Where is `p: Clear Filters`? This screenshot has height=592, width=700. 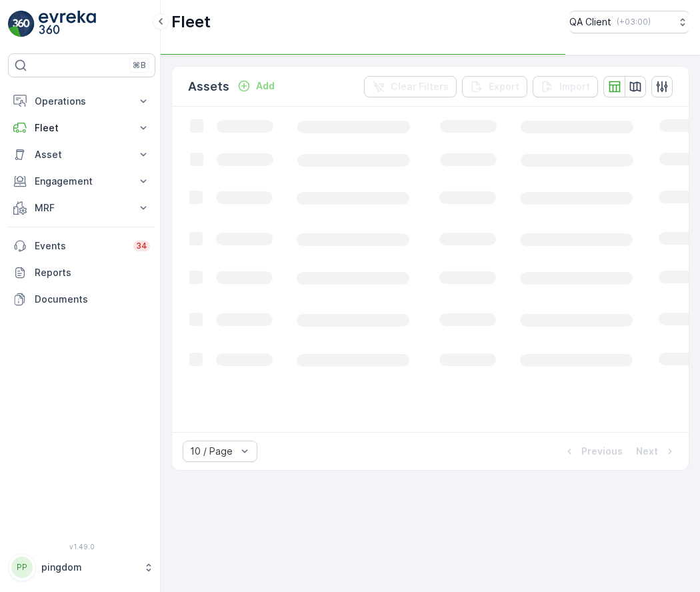
p: Clear Filters is located at coordinates (420, 86).